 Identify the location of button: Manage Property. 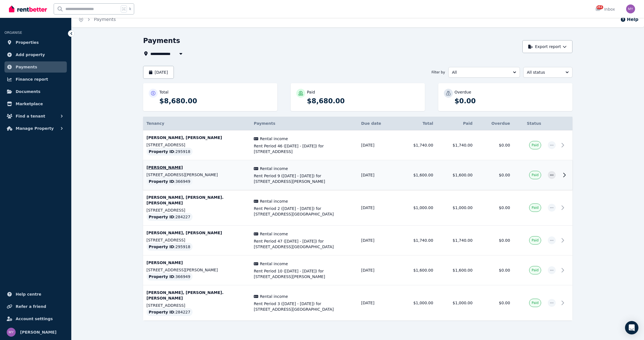
(36, 129).